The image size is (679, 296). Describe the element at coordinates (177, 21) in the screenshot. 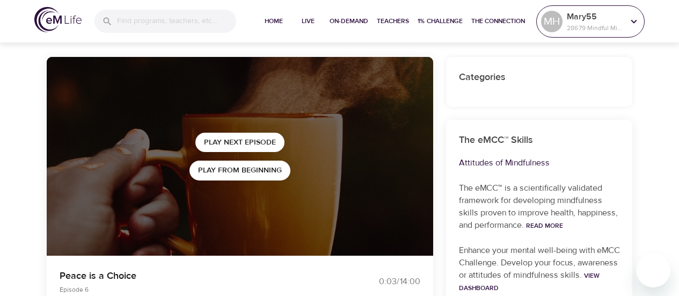

I see `input: Find programs, teachers, etc...` at that location.